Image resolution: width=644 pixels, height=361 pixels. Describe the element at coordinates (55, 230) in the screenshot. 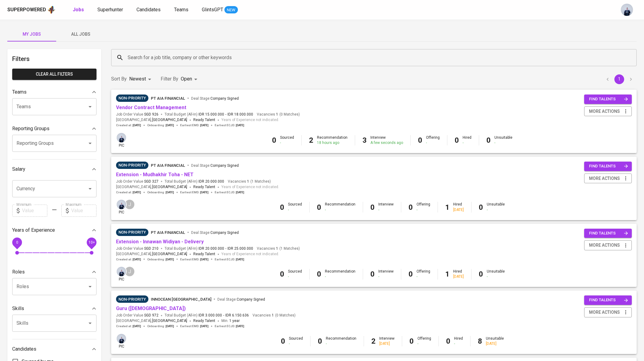

I see `div: Years of Experience` at that location.